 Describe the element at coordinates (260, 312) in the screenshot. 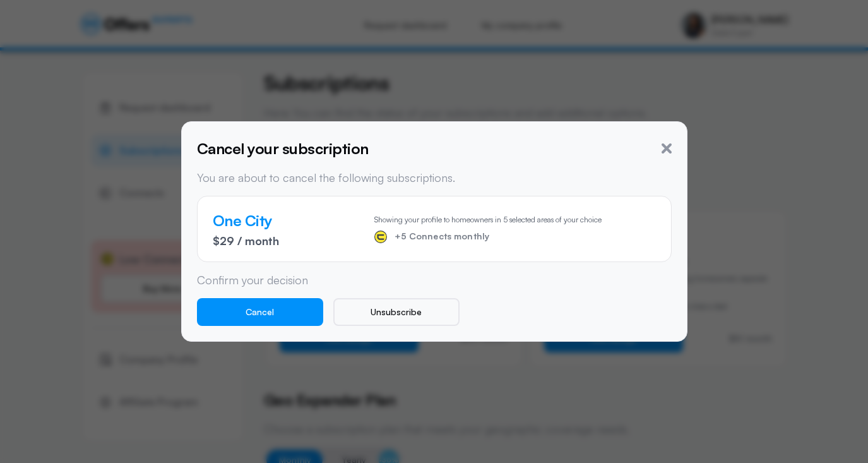

I see `button: Cancel` at that location.